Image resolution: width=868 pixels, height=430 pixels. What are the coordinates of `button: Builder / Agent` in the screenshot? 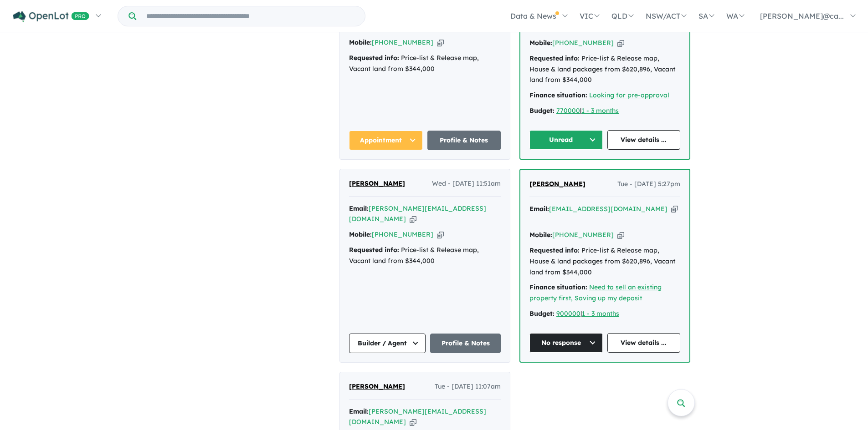 It's located at (387, 343).